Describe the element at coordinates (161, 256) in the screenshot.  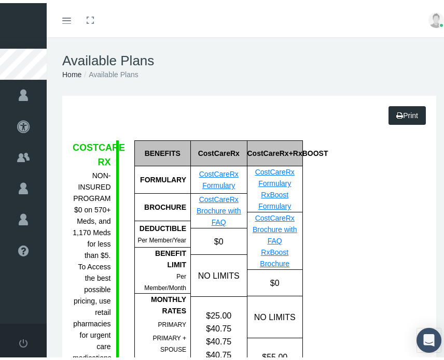
I see `div: BENEFIT LIMIT` at that location.